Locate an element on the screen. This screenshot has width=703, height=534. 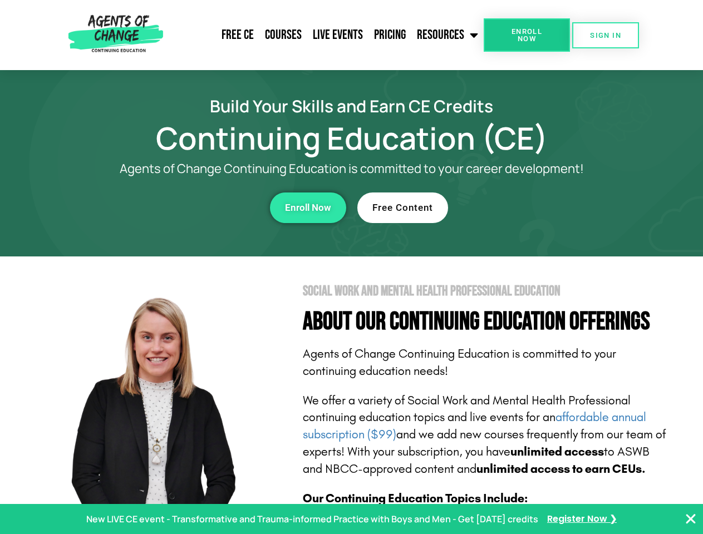
a: Resources is located at coordinates (447, 35).